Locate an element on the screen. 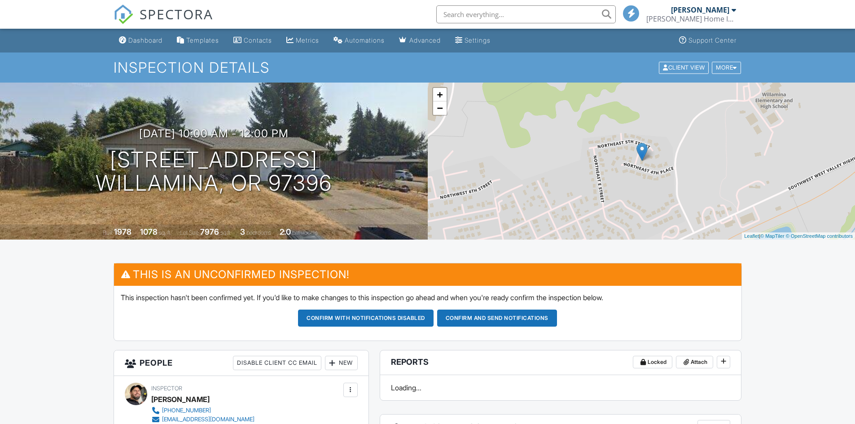 This screenshot has width=855, height=424. p: This inspection hasn't been confirmed yet. If you'd like to make changes to this inspection go ah... is located at coordinates (428, 298).